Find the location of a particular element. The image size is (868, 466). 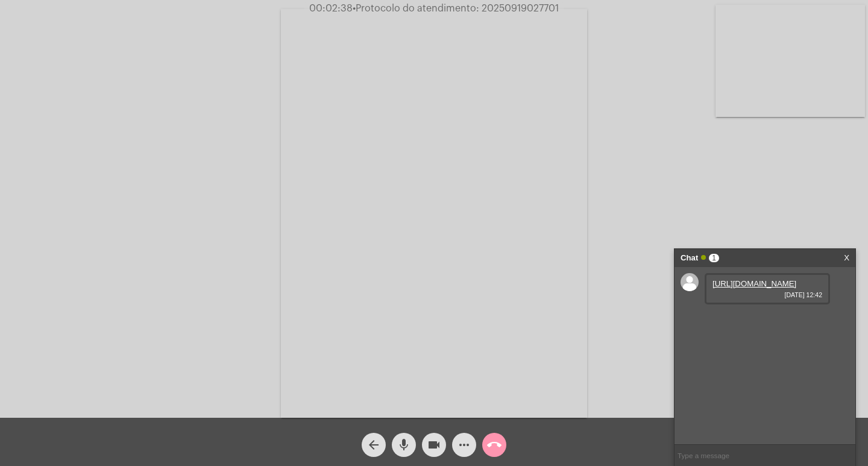

span: 00:02:38 is located at coordinates (331, 8).